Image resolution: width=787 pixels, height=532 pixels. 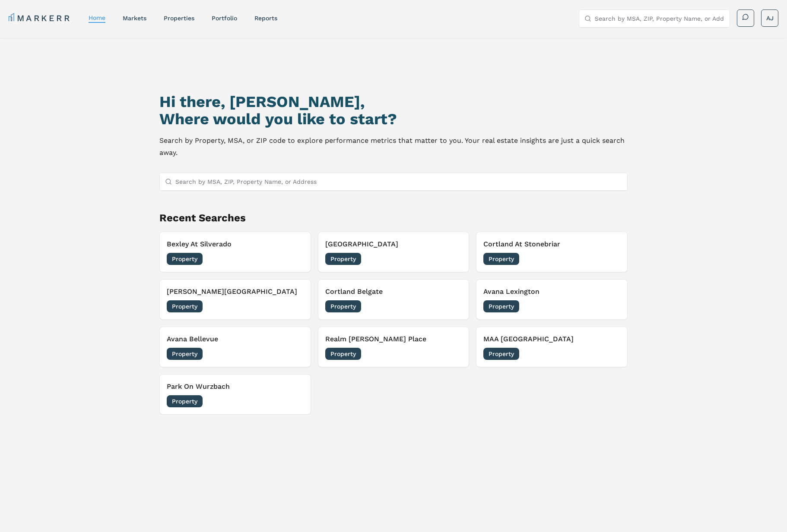 I want to click on a: markets, so click(x=134, y=18).